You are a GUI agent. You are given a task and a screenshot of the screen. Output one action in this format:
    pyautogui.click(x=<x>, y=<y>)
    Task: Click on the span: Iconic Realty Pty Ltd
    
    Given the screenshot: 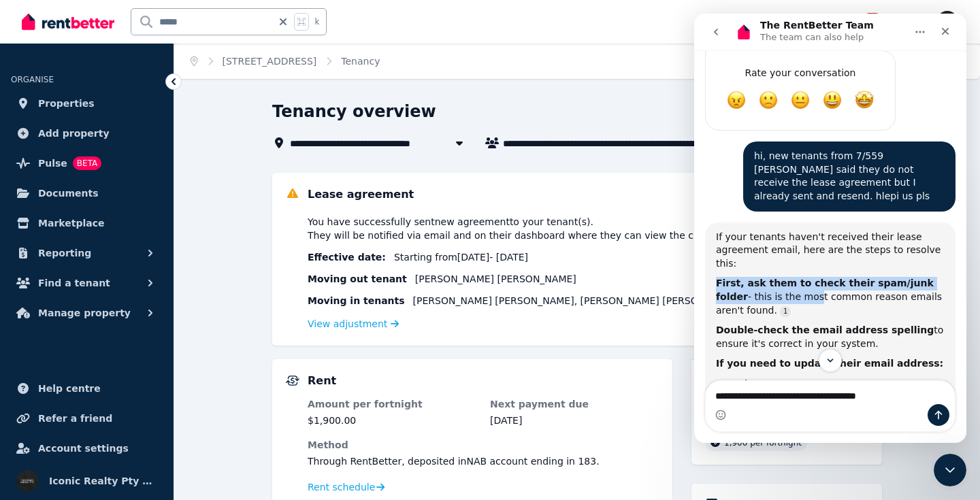 What is the action you would take?
    pyautogui.click(x=103, y=481)
    